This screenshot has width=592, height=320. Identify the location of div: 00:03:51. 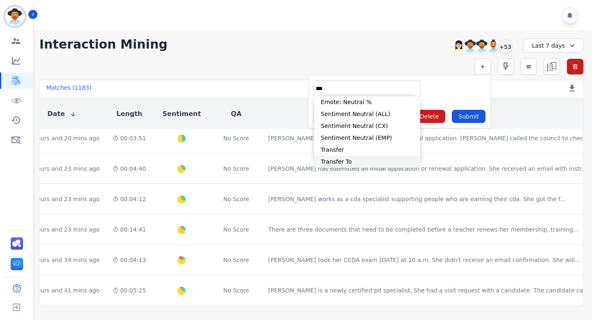
(129, 138).